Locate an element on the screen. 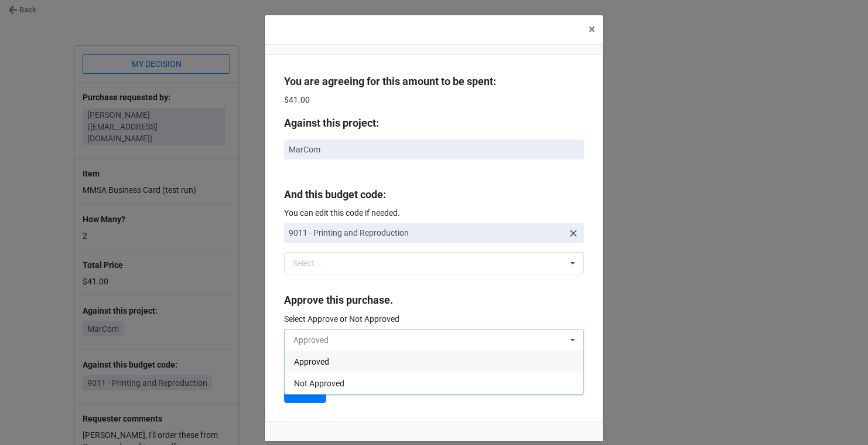  p: You can edit this code if needed. is located at coordinates (434, 213).